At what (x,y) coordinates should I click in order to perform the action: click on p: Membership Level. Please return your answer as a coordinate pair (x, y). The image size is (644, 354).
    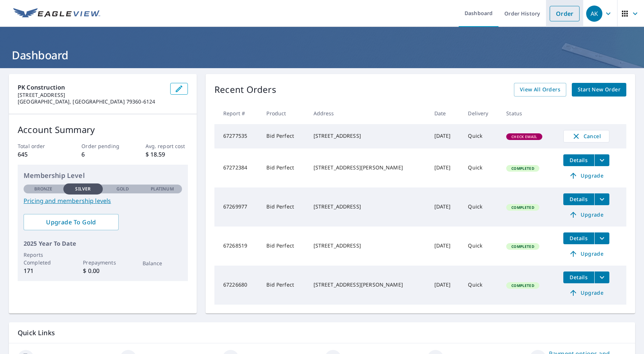
    Looking at the image, I should click on (103, 175).